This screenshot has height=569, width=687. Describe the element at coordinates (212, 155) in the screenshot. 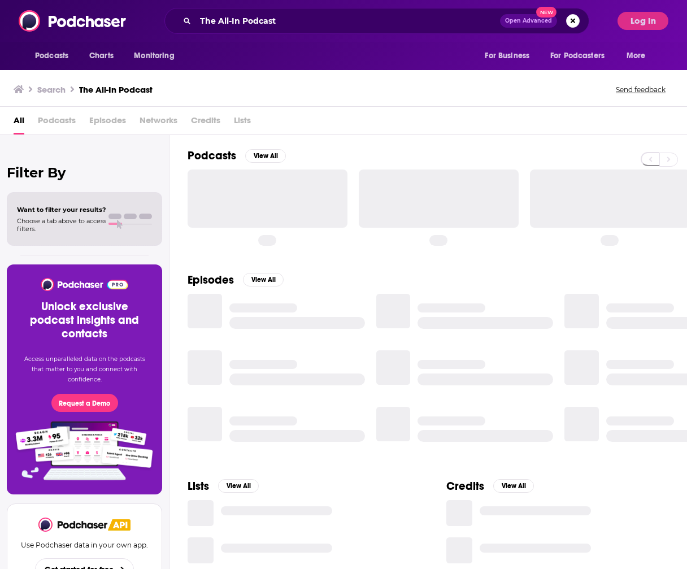

I see `h2: Podcasts` at that location.